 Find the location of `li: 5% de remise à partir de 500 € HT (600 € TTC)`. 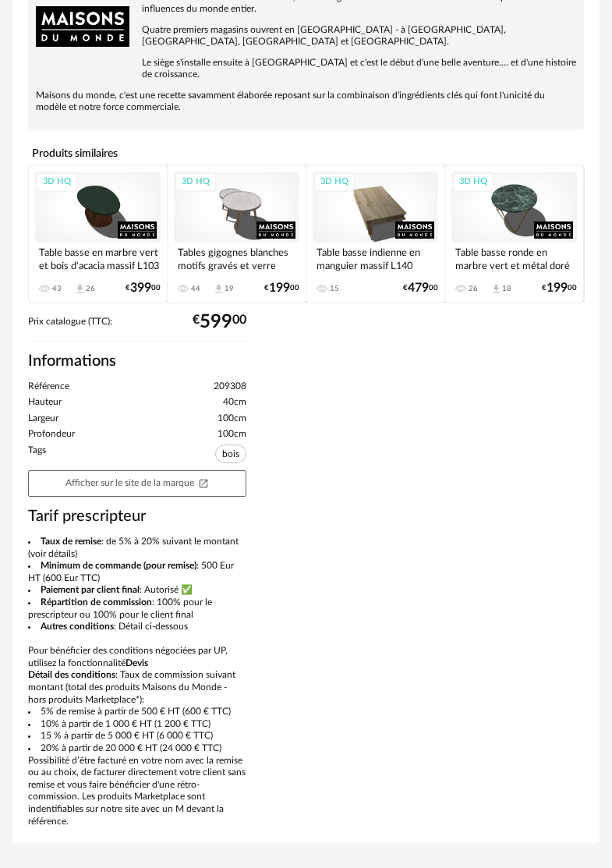

li: 5% de remise à partir de 500 € HT (600 € TTC) is located at coordinates (137, 712).